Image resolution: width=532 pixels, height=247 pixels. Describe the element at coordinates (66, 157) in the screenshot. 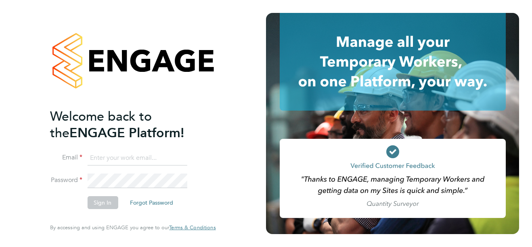

I see `label: Email` at that location.